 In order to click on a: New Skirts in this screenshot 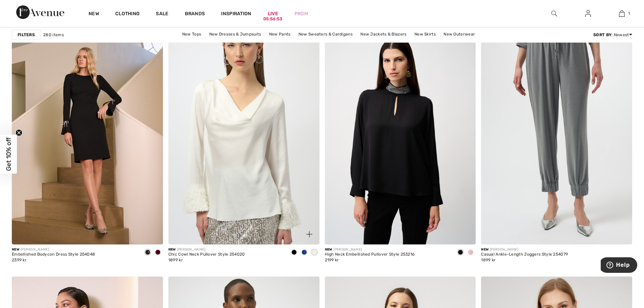, I will do `click(425, 34)`.